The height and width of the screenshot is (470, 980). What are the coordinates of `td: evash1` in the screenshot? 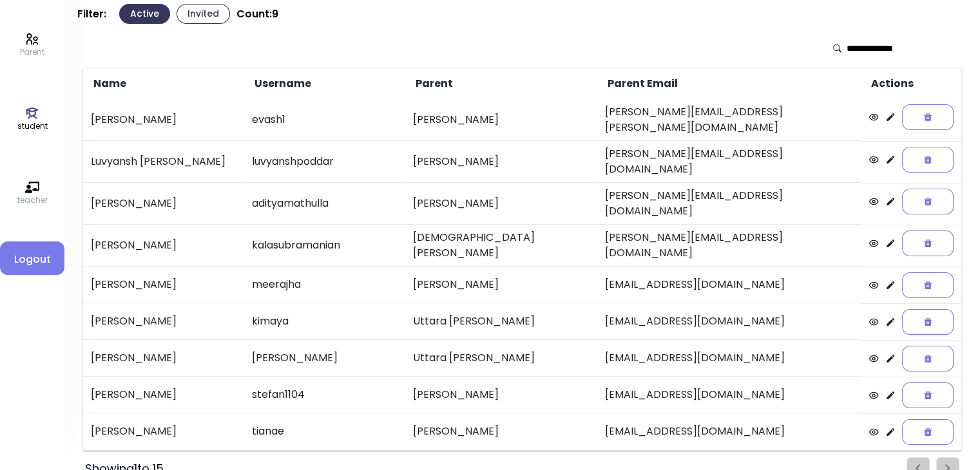 It's located at (325, 120).